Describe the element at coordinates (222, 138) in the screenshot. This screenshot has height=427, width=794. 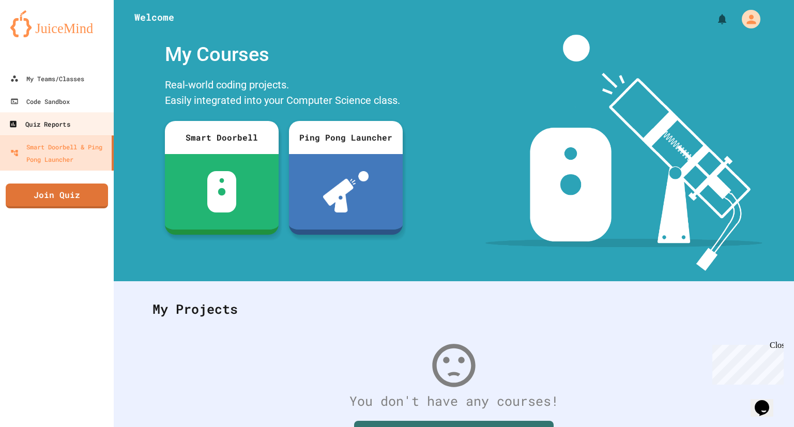
I see `div: Smart Doorbell` at that location.